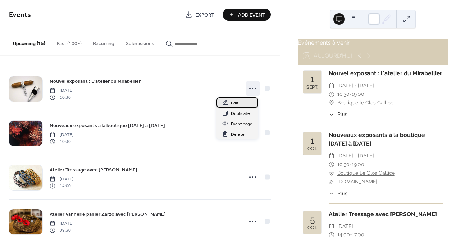 This screenshot has height=237, width=466. I want to click on span: 14:00, so click(62, 186).